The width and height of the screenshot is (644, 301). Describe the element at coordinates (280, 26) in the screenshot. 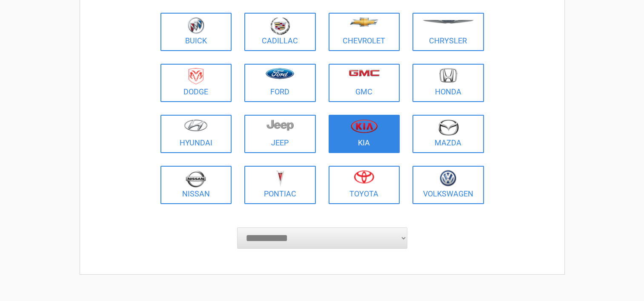

I see `img: cadillac` at that location.